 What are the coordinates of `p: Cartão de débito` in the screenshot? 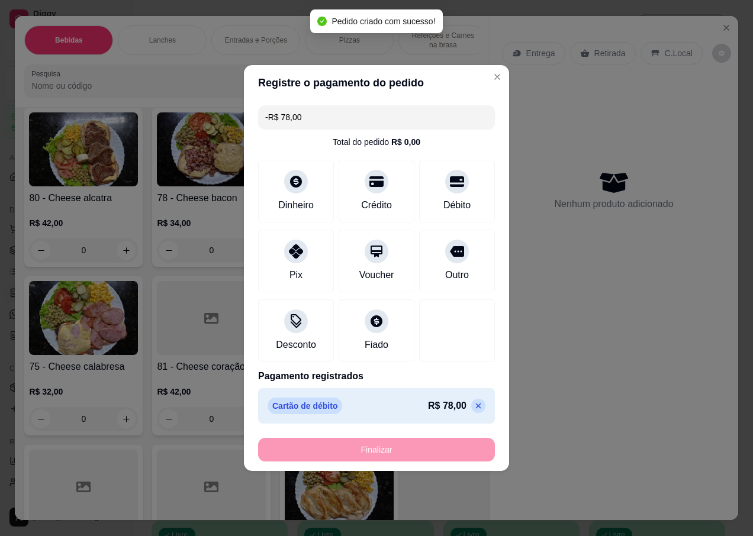 It's located at (305, 406).